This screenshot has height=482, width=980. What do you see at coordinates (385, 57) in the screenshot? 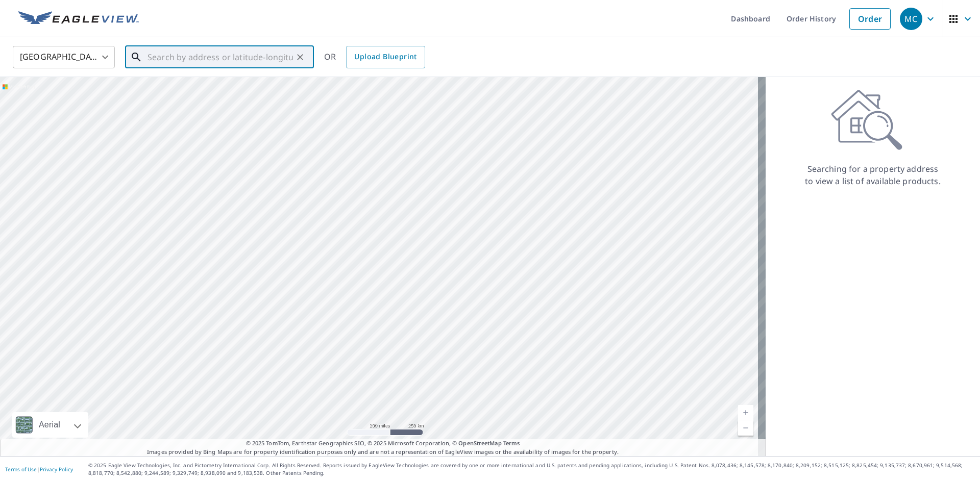
I see `span: Upload Blueprint` at bounding box center [385, 57].